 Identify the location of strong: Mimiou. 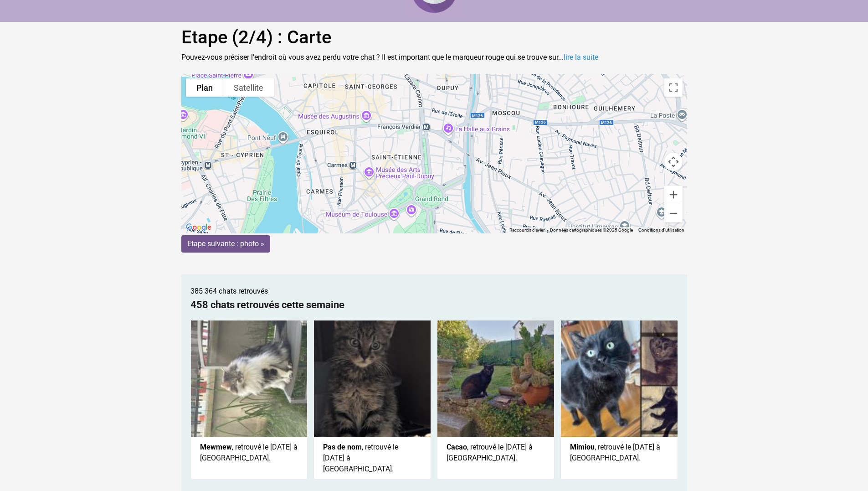
(582, 447).